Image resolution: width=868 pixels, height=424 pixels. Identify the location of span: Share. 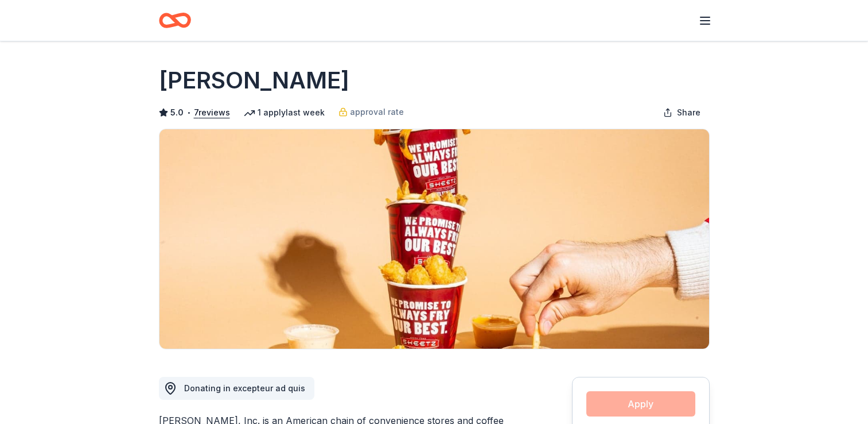
(689, 112).